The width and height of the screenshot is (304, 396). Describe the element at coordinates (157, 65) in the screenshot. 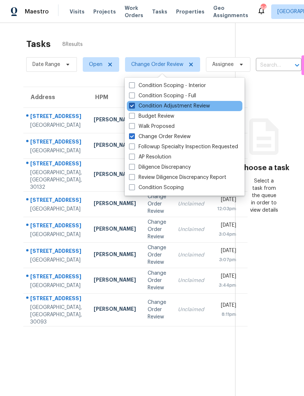

I see `span: Change Order Review` at that location.